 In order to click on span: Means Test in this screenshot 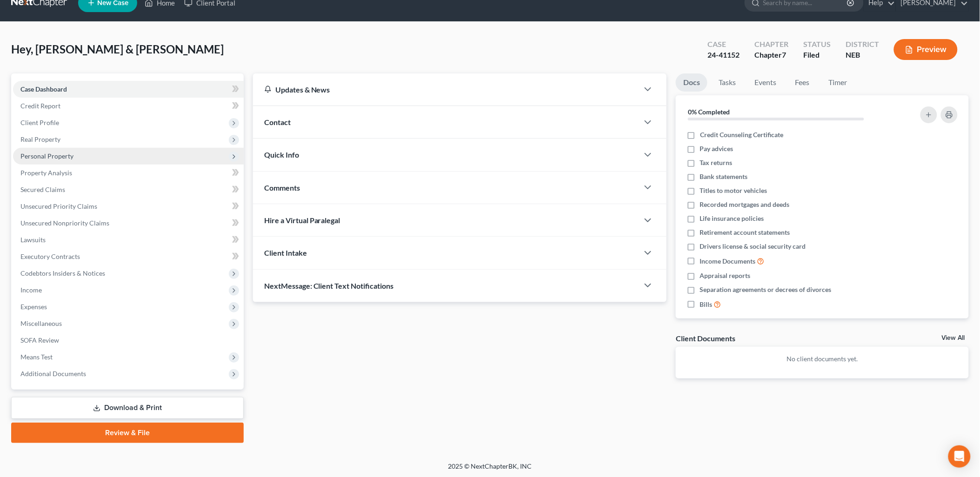, I will do `click(36, 357)`.